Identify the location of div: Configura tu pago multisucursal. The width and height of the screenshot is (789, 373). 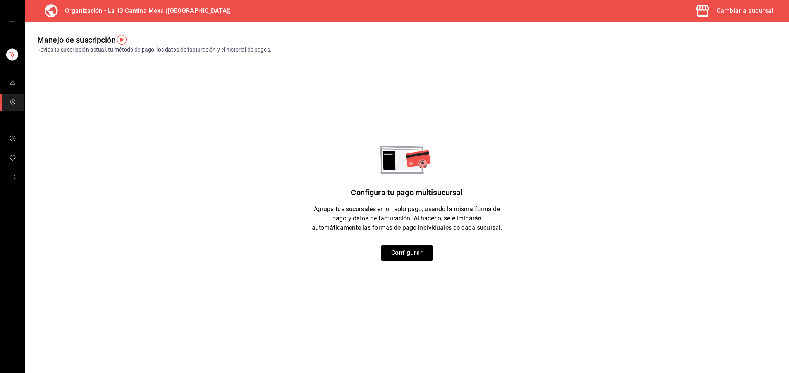
(407, 189).